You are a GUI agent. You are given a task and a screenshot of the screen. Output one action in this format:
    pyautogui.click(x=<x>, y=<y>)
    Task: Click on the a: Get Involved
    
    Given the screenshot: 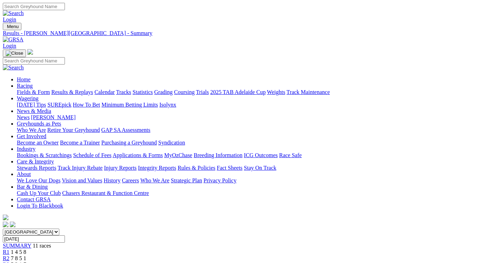 What is the action you would take?
    pyautogui.click(x=32, y=136)
    